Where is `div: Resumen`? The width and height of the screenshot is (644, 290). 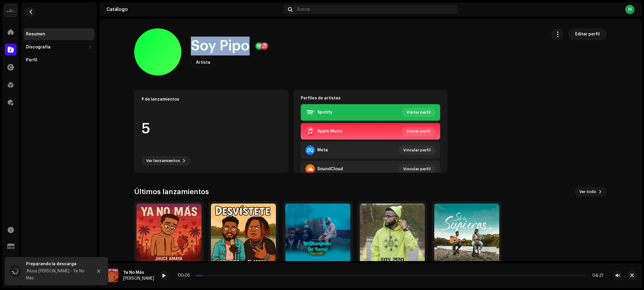 div: Resumen is located at coordinates (35, 34).